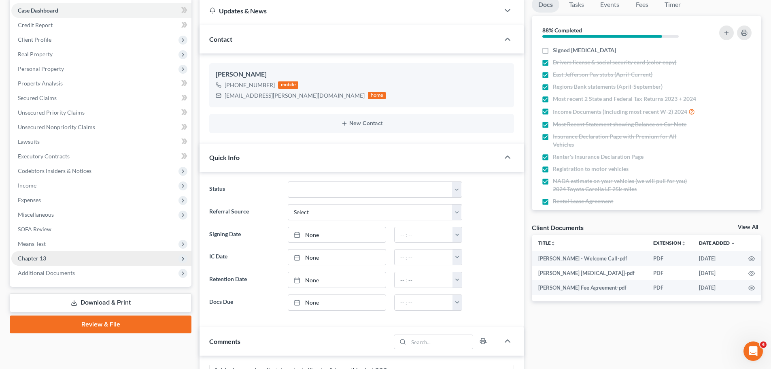 This screenshot has width=771, height=369. Describe the element at coordinates (591, 169) in the screenshot. I see `span: Registration to motor vehicles` at that location.